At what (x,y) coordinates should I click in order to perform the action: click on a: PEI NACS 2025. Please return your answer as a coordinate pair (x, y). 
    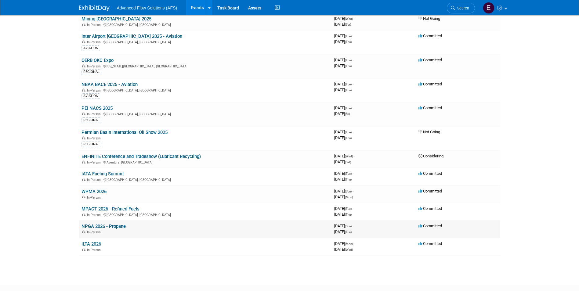
    Looking at the image, I should click on (97, 108).